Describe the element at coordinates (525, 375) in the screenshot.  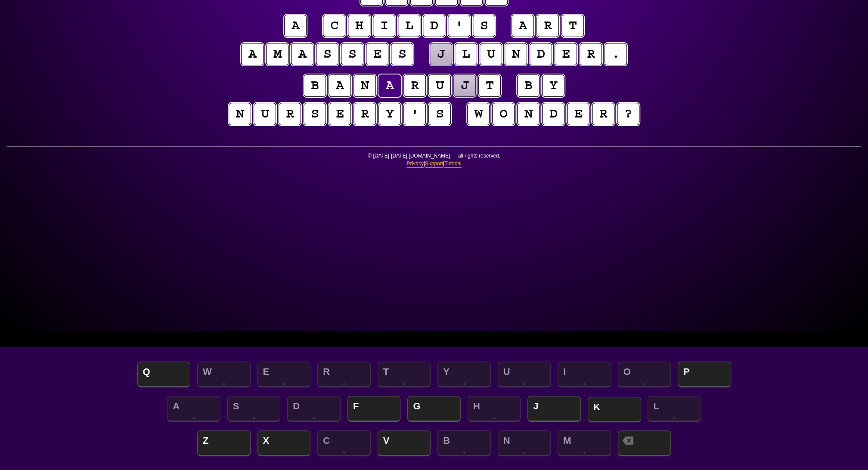
I see `span: U` at that location.